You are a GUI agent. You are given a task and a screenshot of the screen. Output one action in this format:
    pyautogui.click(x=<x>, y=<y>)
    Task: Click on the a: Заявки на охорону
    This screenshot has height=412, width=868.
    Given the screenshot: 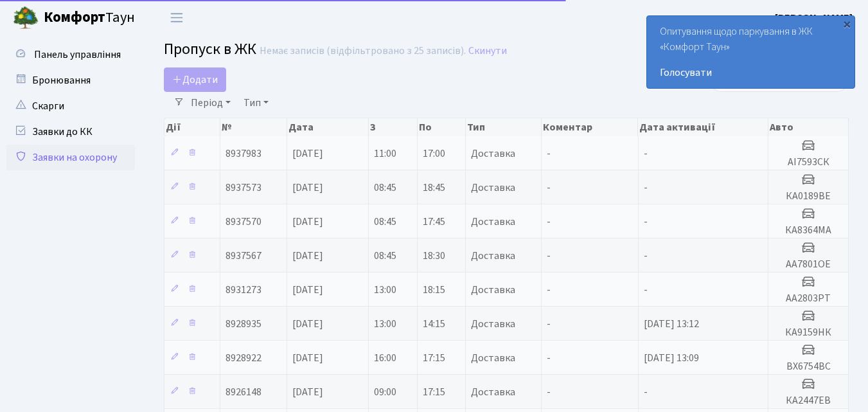 What is the action you would take?
    pyautogui.click(x=71, y=158)
    